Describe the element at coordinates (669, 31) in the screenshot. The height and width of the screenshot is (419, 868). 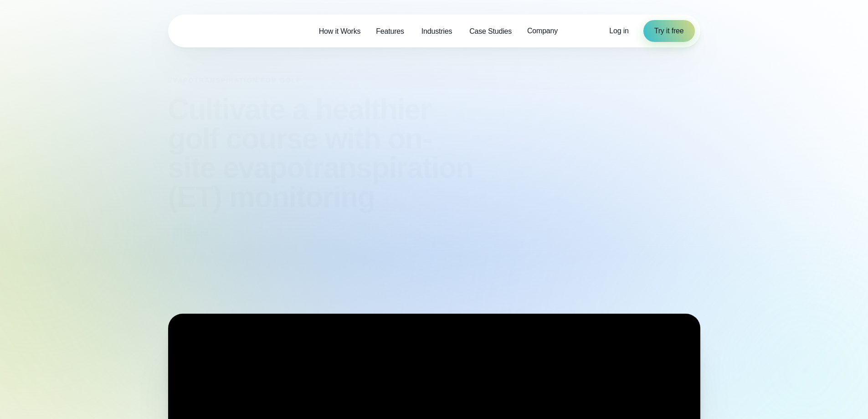
I see `a: Try it free` at that location.